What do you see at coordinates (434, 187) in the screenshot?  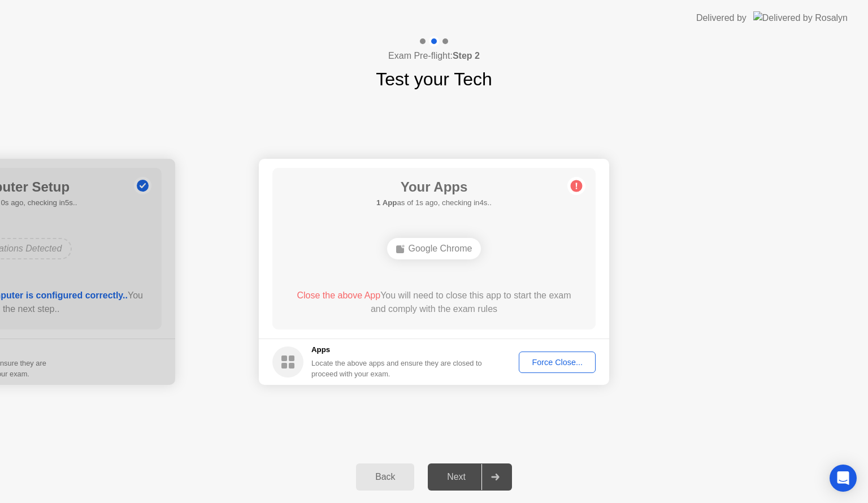 I see `h1: Your Apps` at bounding box center [434, 187].